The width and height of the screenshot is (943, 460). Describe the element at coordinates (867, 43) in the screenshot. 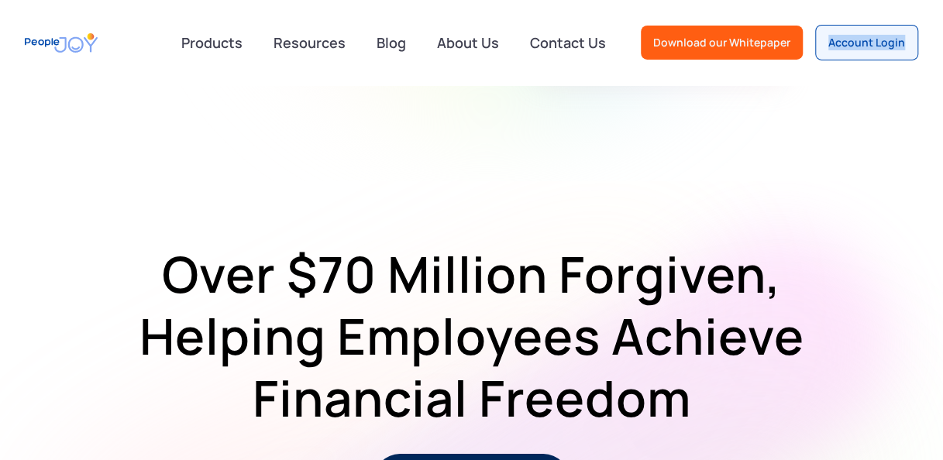

I see `div: Account Login` at that location.